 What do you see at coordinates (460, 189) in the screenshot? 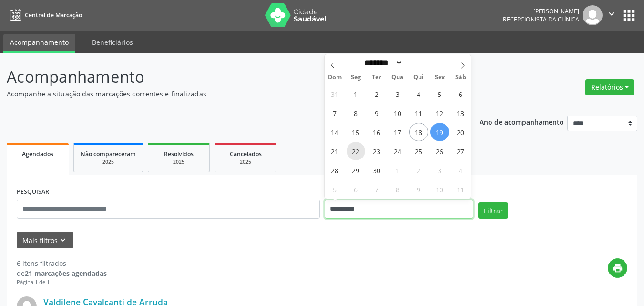
I see `span: Outubro 11, 2025` at bounding box center [460, 189].